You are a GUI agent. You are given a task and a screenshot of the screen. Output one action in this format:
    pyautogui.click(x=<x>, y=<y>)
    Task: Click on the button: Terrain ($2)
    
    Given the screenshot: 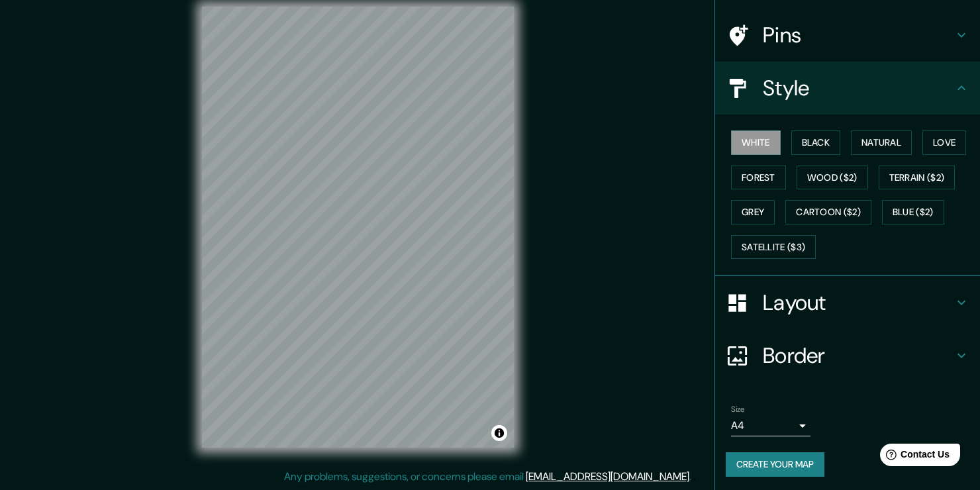 What is the action you would take?
    pyautogui.click(x=917, y=177)
    